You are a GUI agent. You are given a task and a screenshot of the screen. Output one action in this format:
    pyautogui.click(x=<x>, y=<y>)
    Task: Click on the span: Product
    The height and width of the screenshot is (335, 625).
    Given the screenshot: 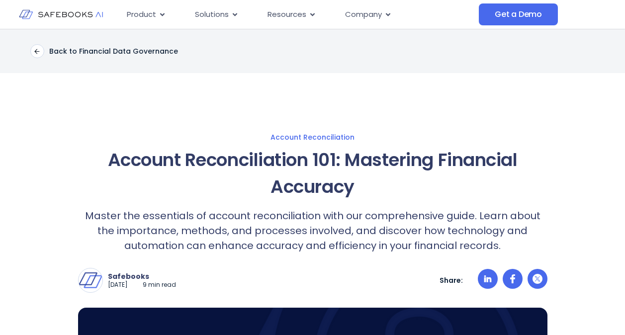 What is the action you would take?
    pyautogui.click(x=141, y=14)
    